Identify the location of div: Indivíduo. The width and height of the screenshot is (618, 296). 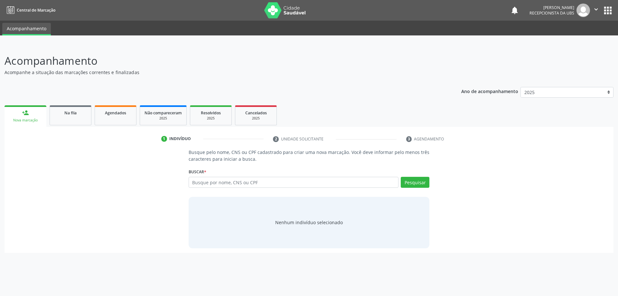
(180, 139).